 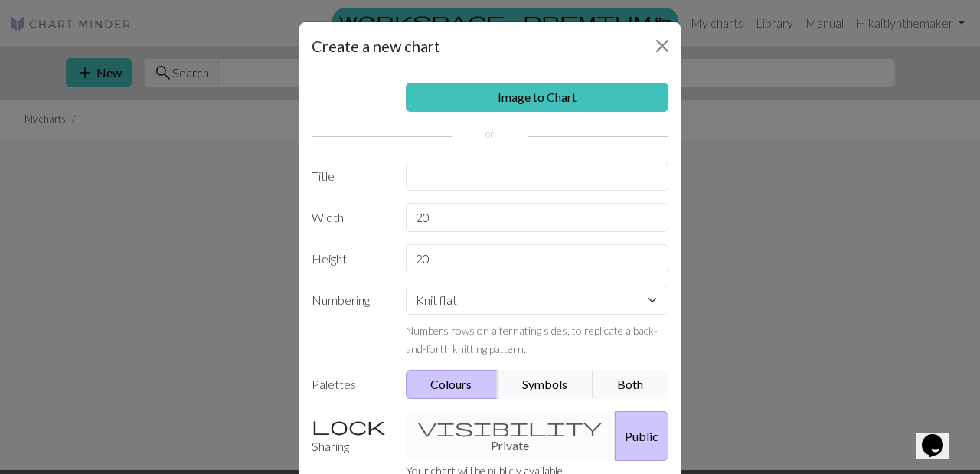 What do you see at coordinates (349, 322) in the screenshot?
I see `label: Numbering` at bounding box center [349, 322].